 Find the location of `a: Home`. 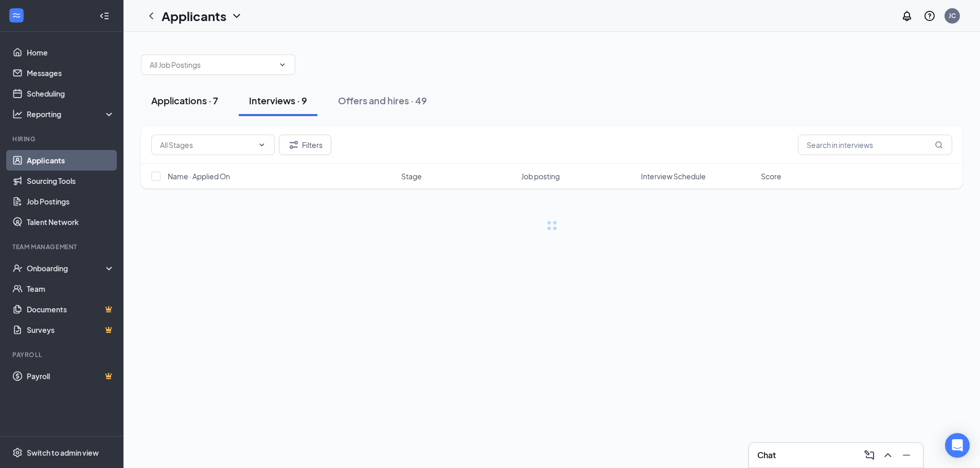

a: Home is located at coordinates (70, 53).